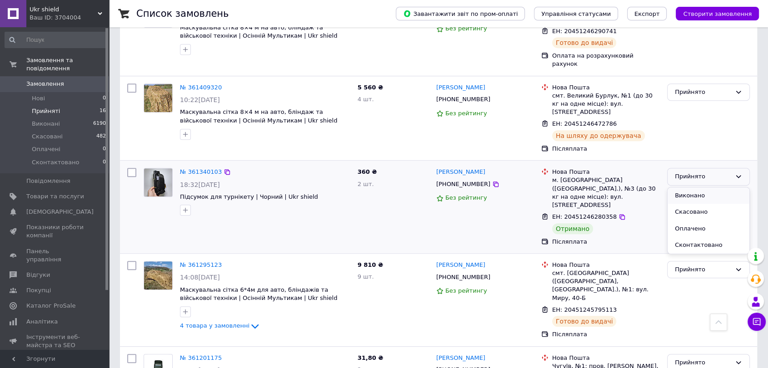  I want to click on span: Сконтактовано, so click(55, 163).